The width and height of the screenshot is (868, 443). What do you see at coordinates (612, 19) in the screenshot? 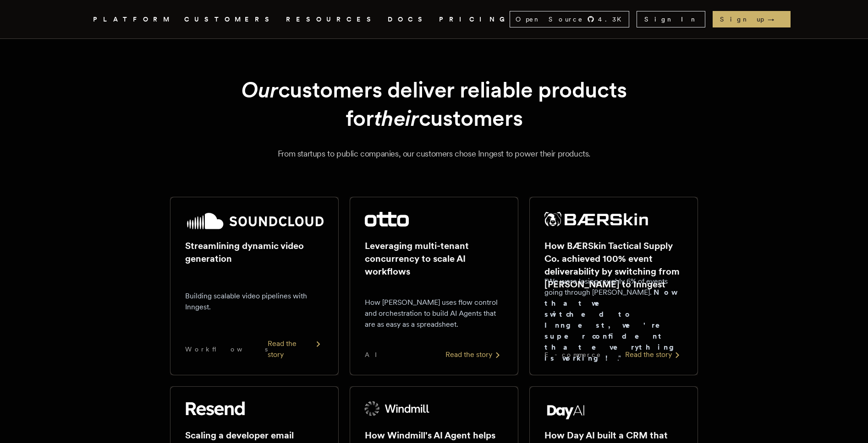
I see `span: 4.3 K` at bounding box center [612, 19].